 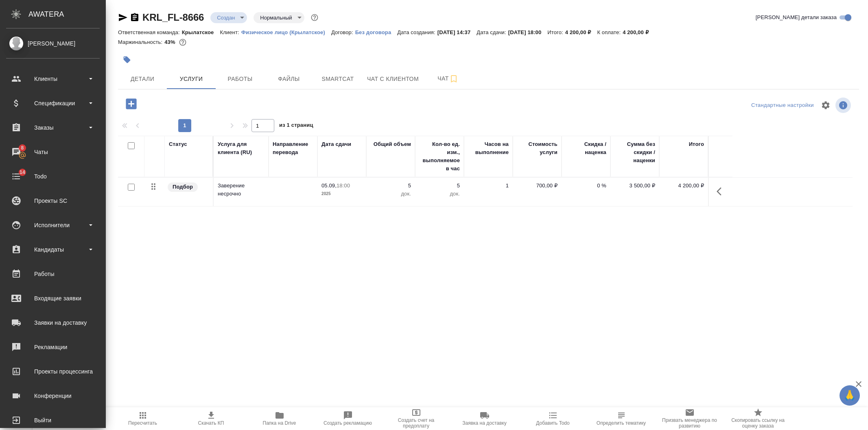 What do you see at coordinates (347, 424) in the screenshot?
I see `span: Создать рекламацию` at bounding box center [347, 424].